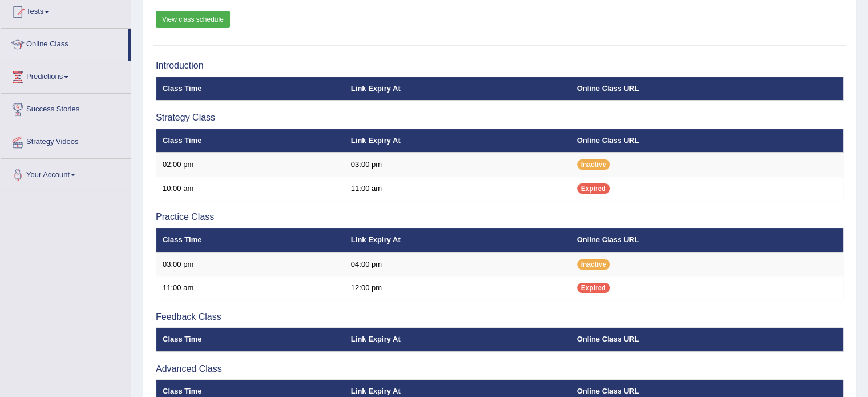 The width and height of the screenshot is (868, 397). Describe the element at coordinates (193, 19) in the screenshot. I see `a: View class schedule` at that location.